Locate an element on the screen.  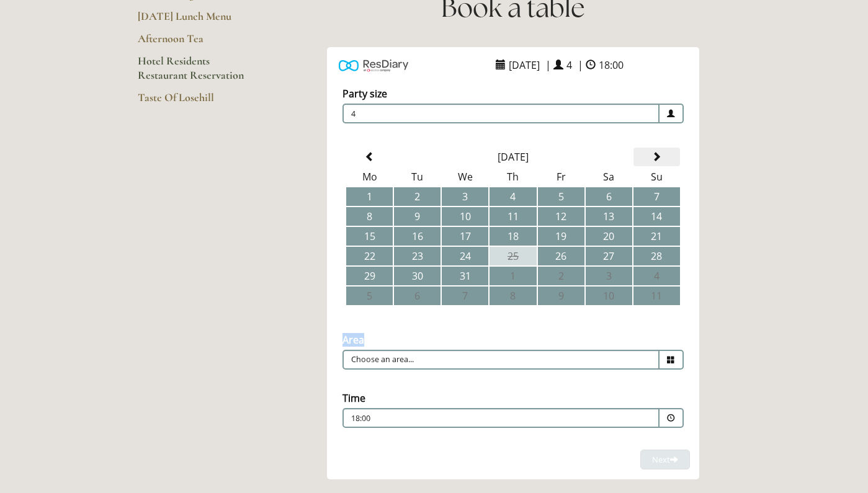
span: 18:00 is located at coordinates (611, 65).